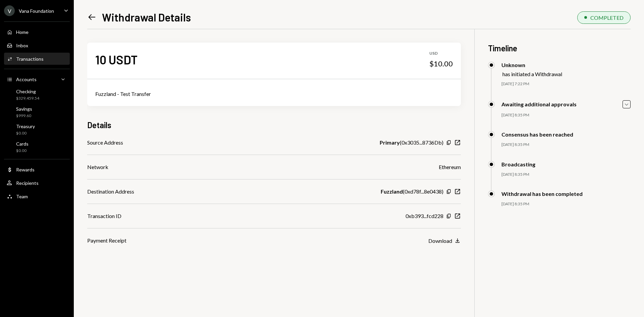  Describe the element at coordinates (105, 216) in the screenshot. I see `div: Transaction ID` at that location.